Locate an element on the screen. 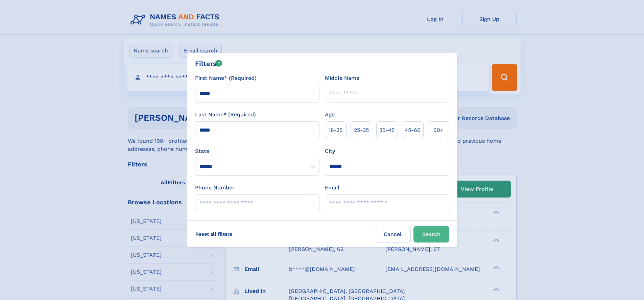 This screenshot has width=644, height=300. label: Middle Name is located at coordinates (343, 78).